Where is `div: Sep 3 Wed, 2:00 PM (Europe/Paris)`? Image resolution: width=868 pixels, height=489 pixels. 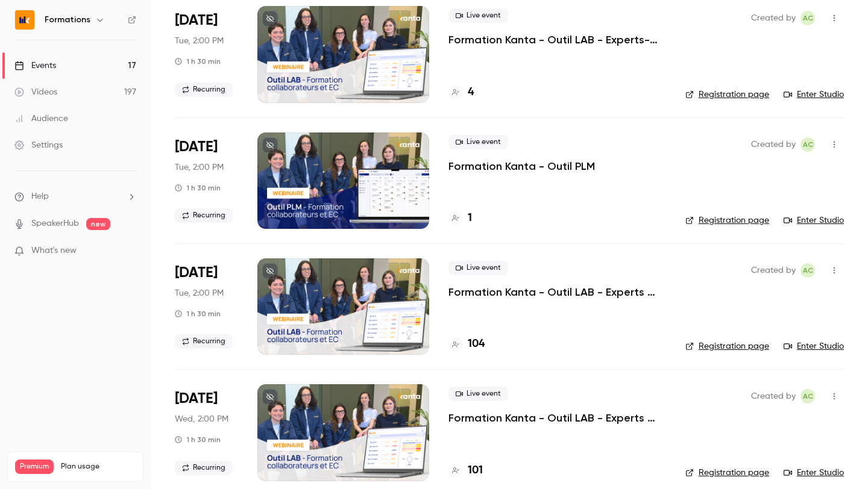 div: Sep 3 Wed, 2:00 PM (Europe/Paris) is located at coordinates (206, 432).